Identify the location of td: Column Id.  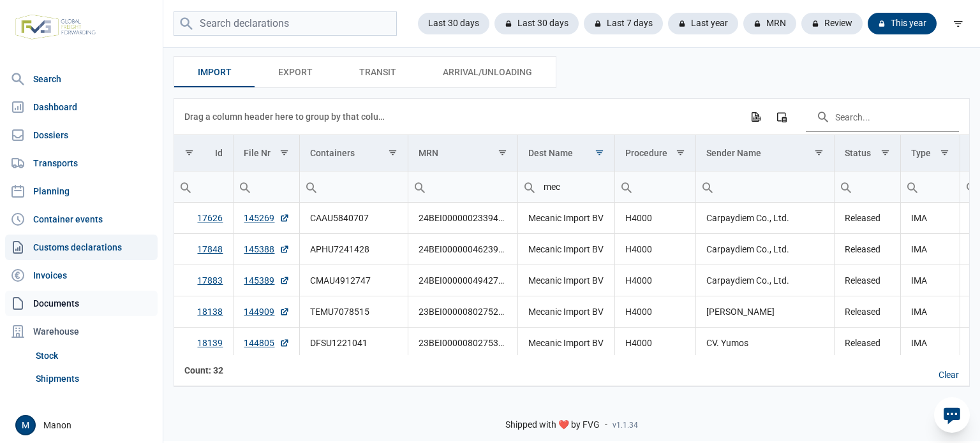
(203, 153).